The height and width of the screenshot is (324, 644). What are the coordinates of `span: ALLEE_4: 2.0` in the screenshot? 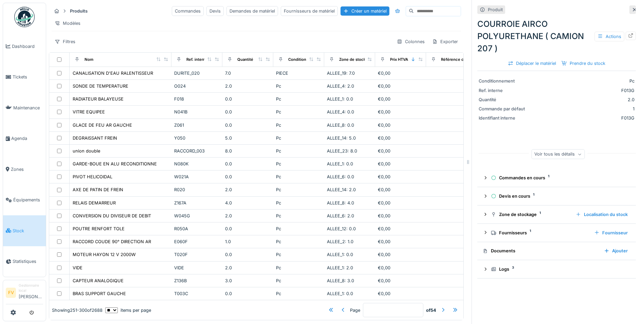 It's located at (340, 86).